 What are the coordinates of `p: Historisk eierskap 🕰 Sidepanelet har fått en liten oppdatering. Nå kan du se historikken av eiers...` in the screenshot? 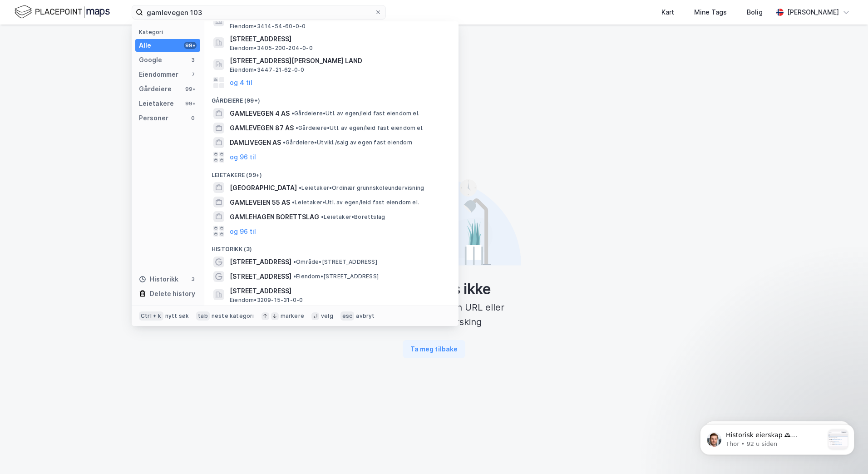 It's located at (88, 29).